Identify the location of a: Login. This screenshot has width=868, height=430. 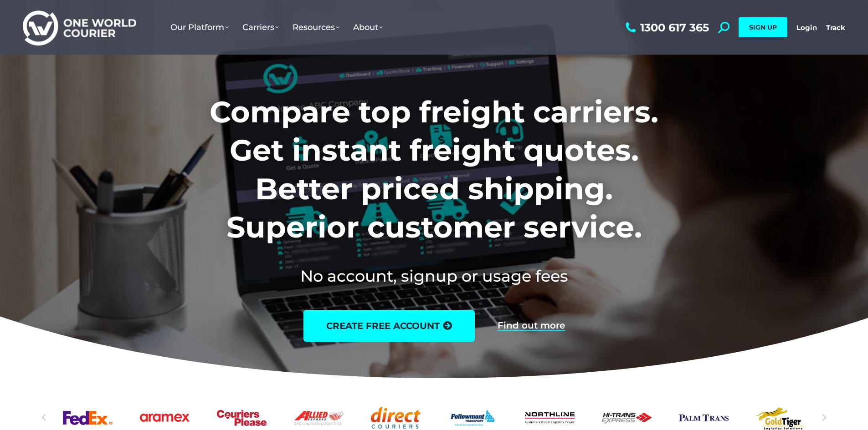
(806, 27).